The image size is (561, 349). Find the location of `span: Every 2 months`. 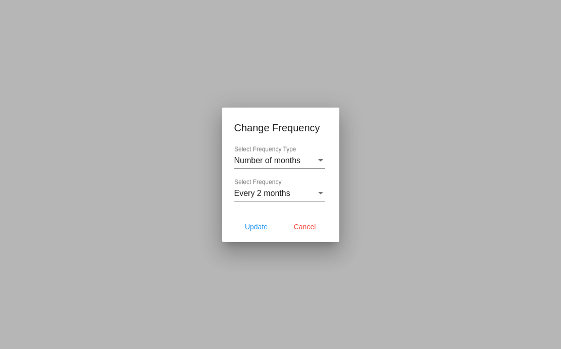

span: Every 2 months is located at coordinates (262, 193).